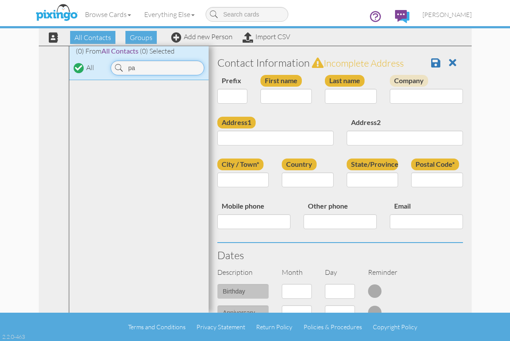 The width and height of the screenshot is (510, 341). I want to click on div: Description, so click(243, 272).